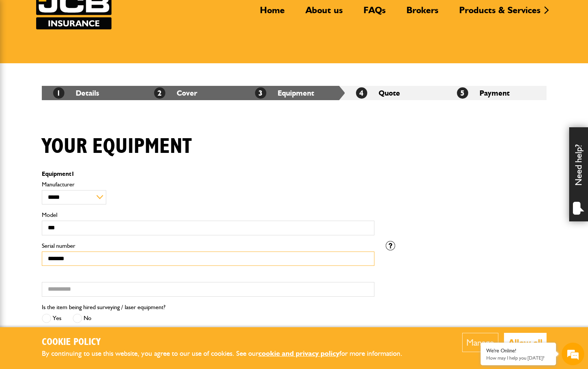  Describe the element at coordinates (324, 13) in the screenshot. I see `a: About us` at that location.